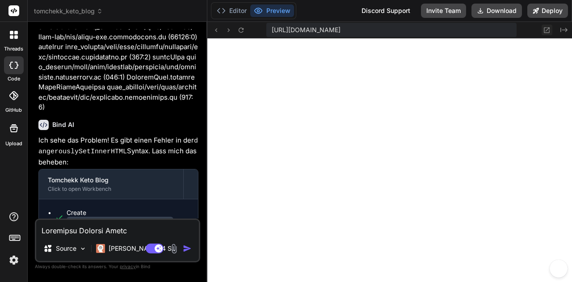  What do you see at coordinates (14, 79) in the screenshot?
I see `label: code` at bounding box center [14, 79].